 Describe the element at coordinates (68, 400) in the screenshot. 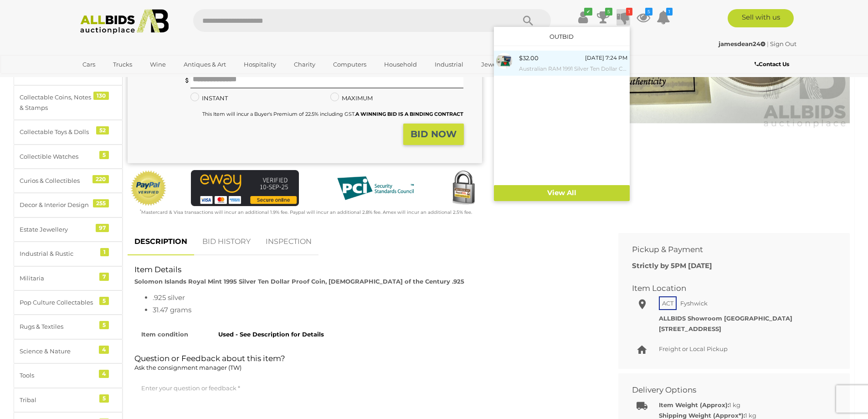

I see `a: Tribal 5` at that location.